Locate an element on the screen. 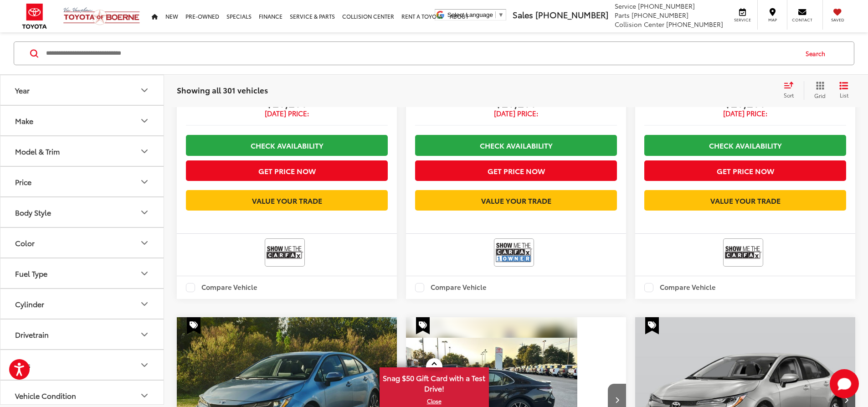  a: Select Language​ is located at coordinates (476, 15).